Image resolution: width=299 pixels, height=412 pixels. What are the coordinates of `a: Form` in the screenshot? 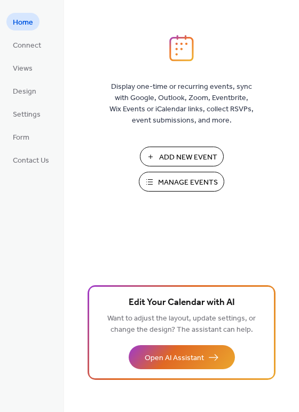 It's located at (21, 136).